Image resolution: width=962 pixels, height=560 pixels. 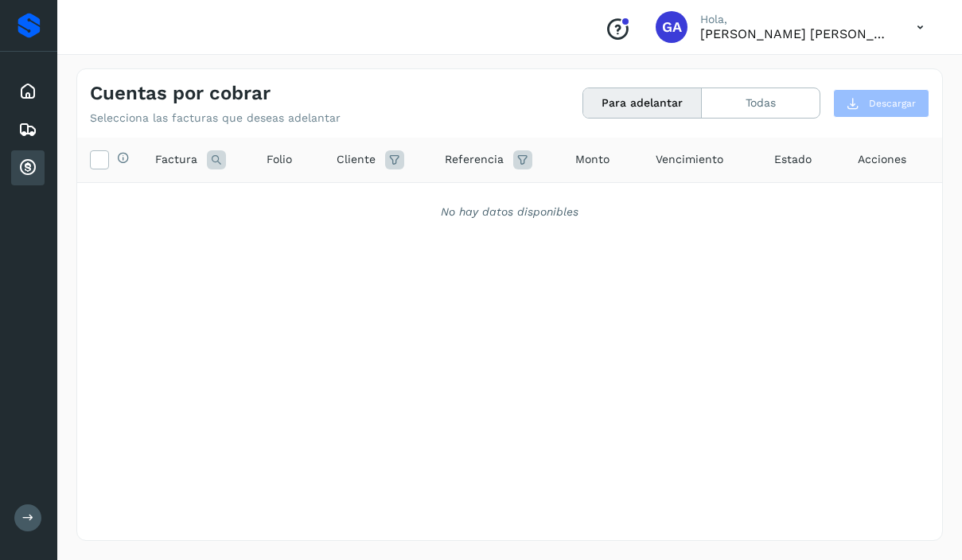 I want to click on span: Cliente, so click(x=356, y=159).